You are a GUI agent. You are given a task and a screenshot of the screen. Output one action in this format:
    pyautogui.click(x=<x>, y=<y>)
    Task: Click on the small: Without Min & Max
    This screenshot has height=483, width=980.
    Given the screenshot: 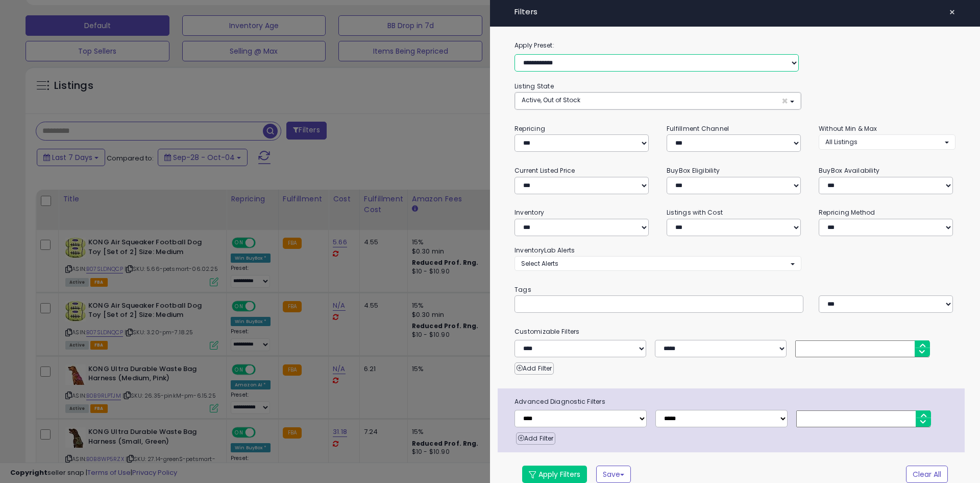 What is the action you would take?
    pyautogui.click(x=848, y=128)
    